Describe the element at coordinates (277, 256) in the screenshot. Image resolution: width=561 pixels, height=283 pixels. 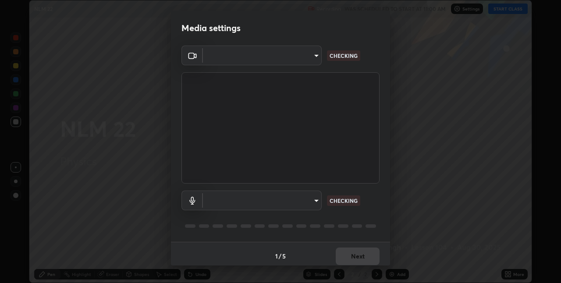
I see `h4: 1` at that location.